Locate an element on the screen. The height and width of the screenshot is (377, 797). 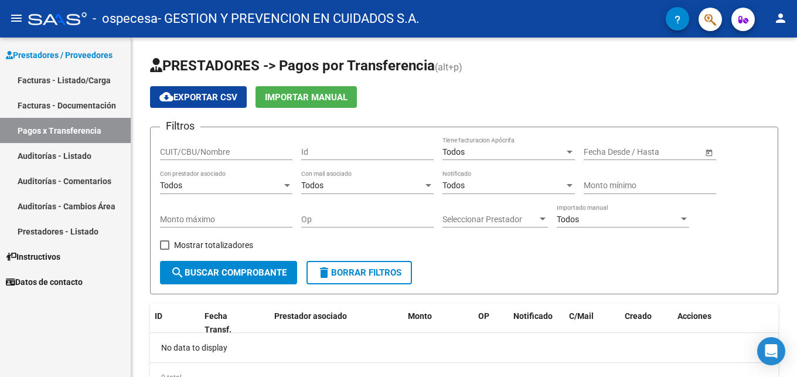
datatable-header-cell: Monto is located at coordinates (438, 323).